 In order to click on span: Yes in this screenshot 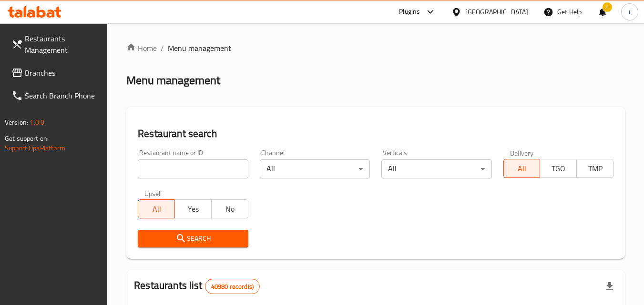, I will do `click(193, 209)`.